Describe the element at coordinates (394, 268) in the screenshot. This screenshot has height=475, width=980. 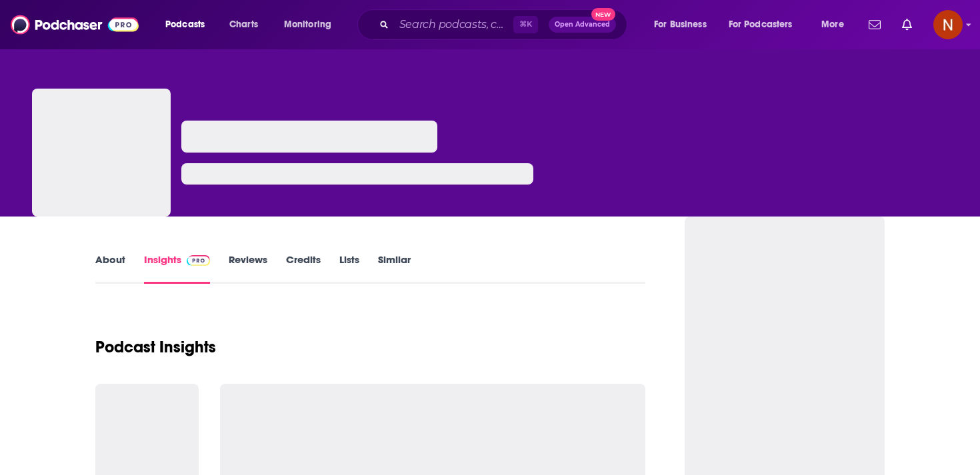
I see `a: Similar` at that location.